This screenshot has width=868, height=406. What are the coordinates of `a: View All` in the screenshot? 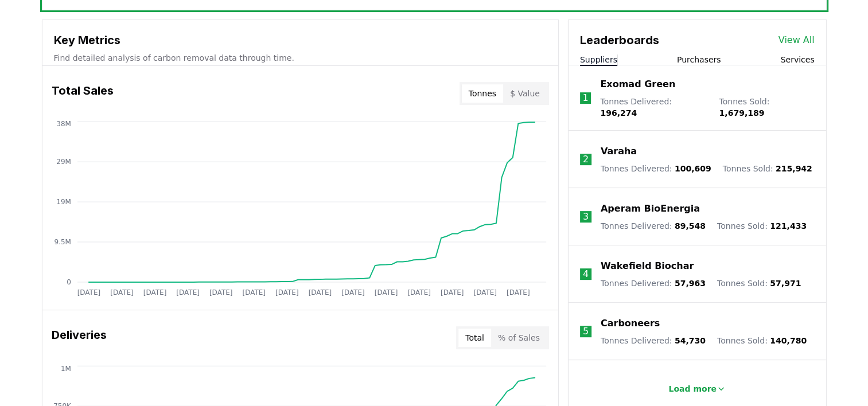 It's located at (796, 40).